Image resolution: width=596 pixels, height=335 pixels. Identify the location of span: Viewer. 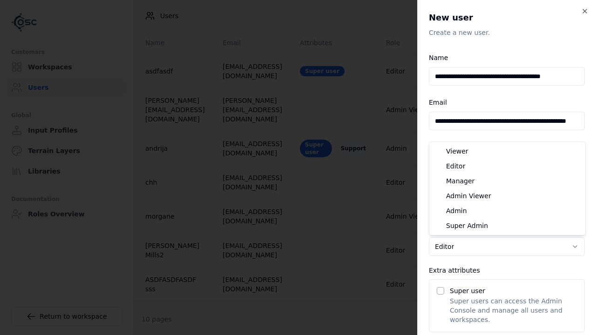
(457, 151).